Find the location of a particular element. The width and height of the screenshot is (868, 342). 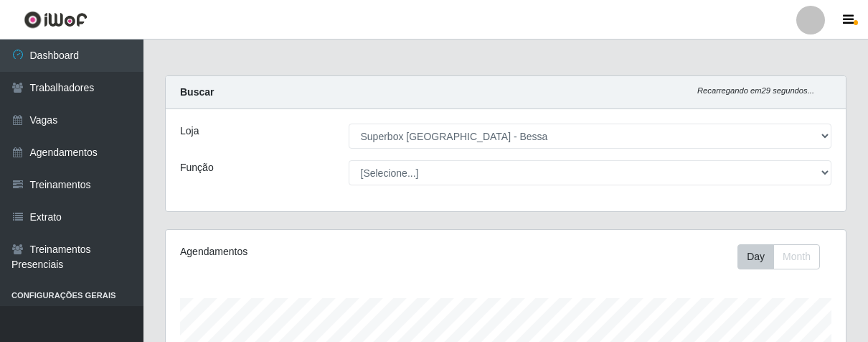

div: First group is located at coordinates (779, 257).